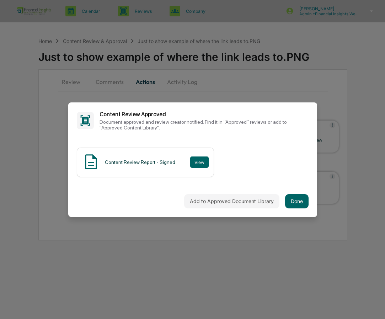 The image size is (385, 319). I want to click on div: Content Review Report - Signed, so click(140, 162).